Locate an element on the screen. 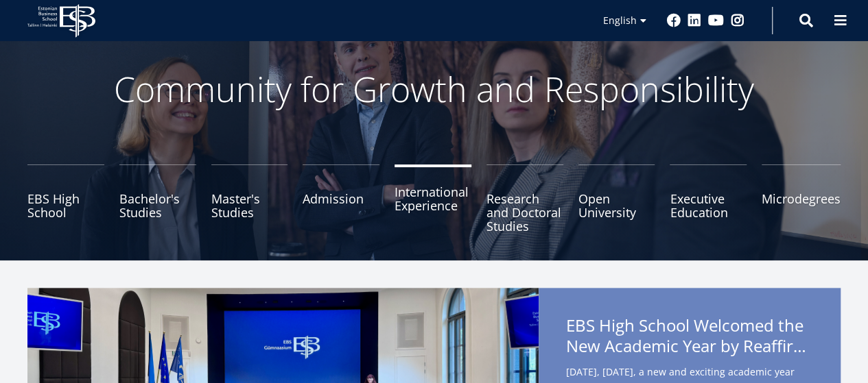 Image resolution: width=868 pixels, height=383 pixels. a: Master's Studies is located at coordinates (249, 199).